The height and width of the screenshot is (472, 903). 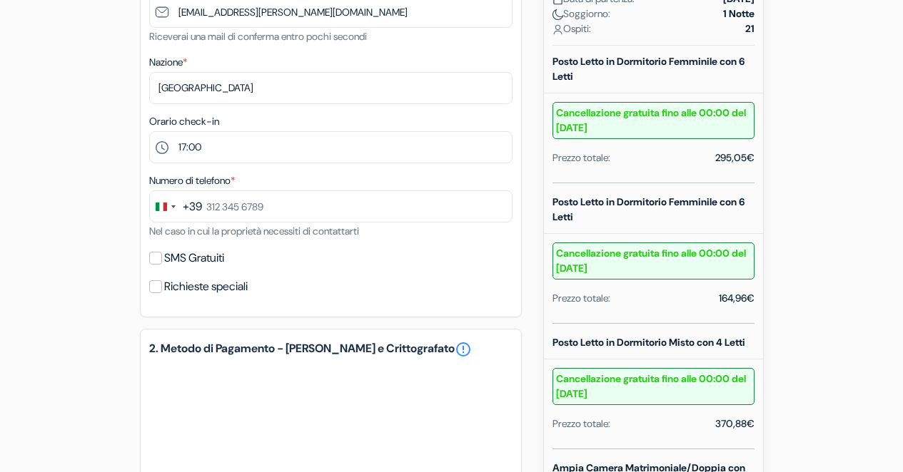 What do you see at coordinates (581, 14) in the screenshot?
I see `span: Soggiorno:` at bounding box center [581, 14].